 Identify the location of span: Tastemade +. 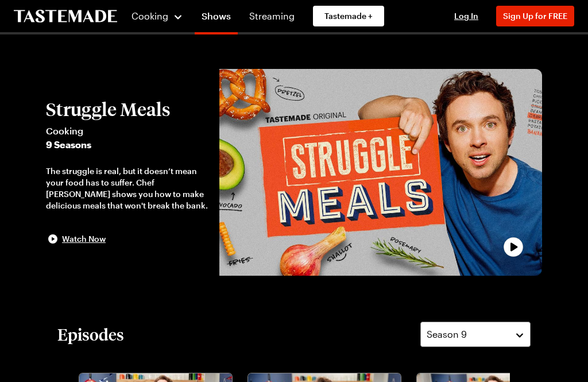
(348, 16).